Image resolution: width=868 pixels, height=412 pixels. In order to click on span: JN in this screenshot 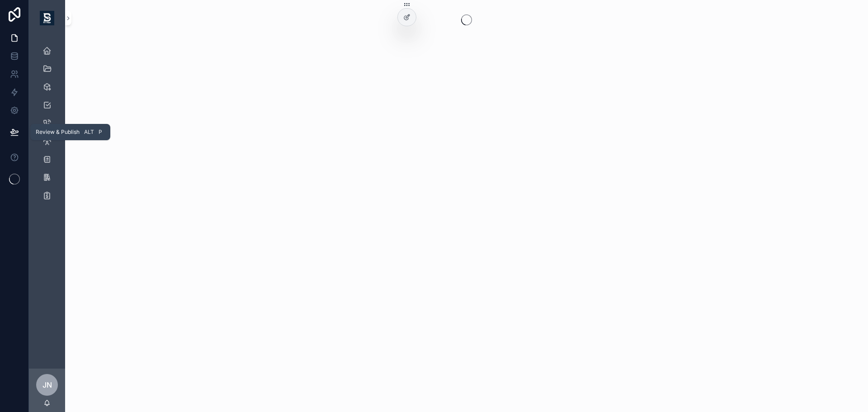, I will do `click(47, 385)`.